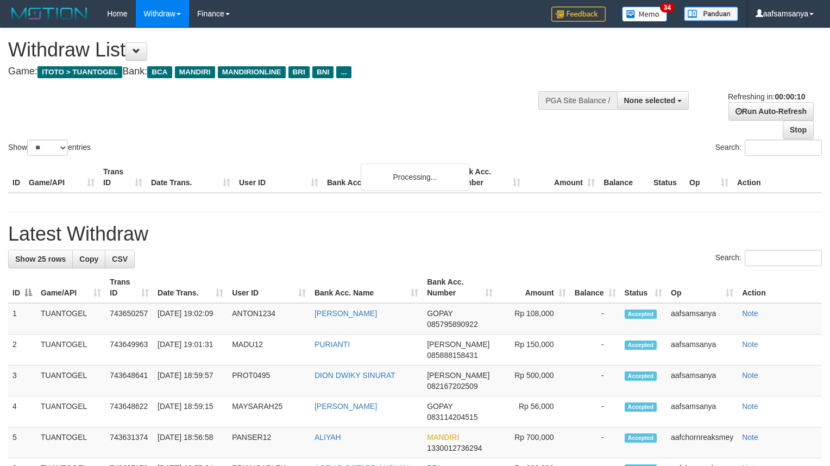  What do you see at coordinates (40, 259) in the screenshot?
I see `a: Show 25 rows` at bounding box center [40, 259].